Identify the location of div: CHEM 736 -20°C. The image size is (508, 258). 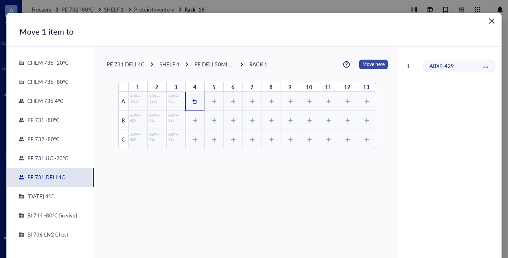
(46, 63).